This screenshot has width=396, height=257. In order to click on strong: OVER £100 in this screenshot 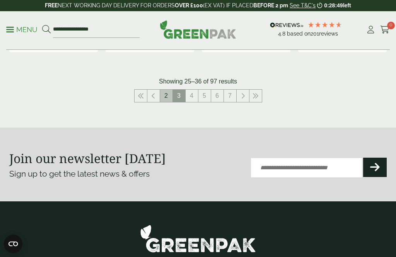, I will do `click(189, 5)`.